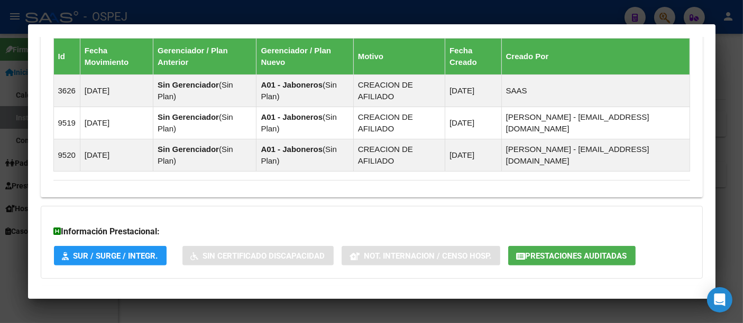 Image resolution: width=743 pixels, height=323 pixels. Describe the element at coordinates (595, 91) in the screenshot. I see `td: SAAS` at that location.